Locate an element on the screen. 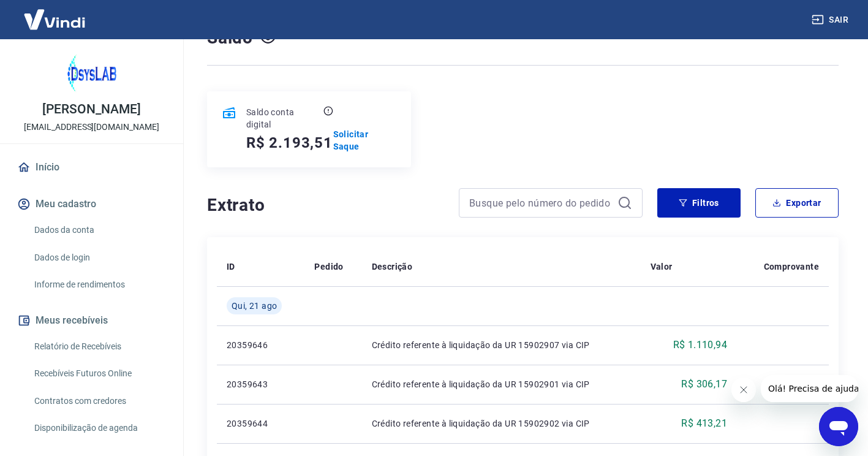  a: Informe de rendimentos is located at coordinates (99, 285).